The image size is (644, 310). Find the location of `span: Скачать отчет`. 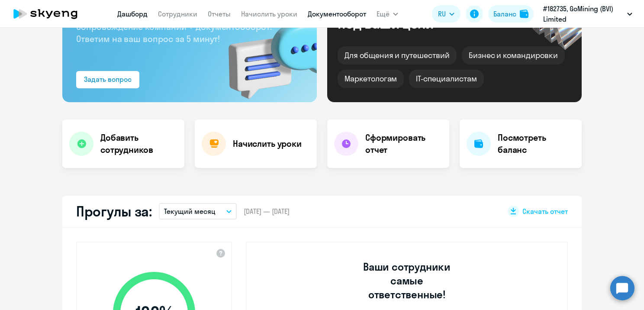

span: Скачать отчет is located at coordinates (545, 212).